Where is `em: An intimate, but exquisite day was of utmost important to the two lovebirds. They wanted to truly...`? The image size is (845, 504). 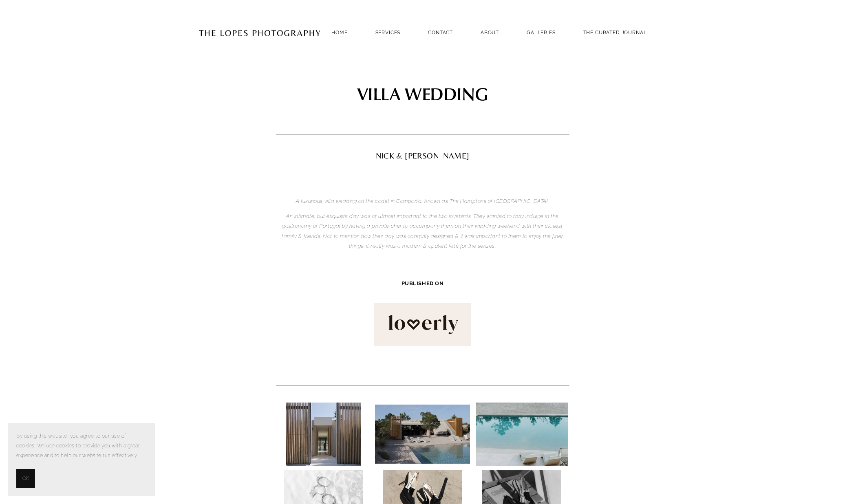 em: An intimate, but exquisite day was of utmost important to the two lovebirds. They wanted to truly... is located at coordinates (423, 231).